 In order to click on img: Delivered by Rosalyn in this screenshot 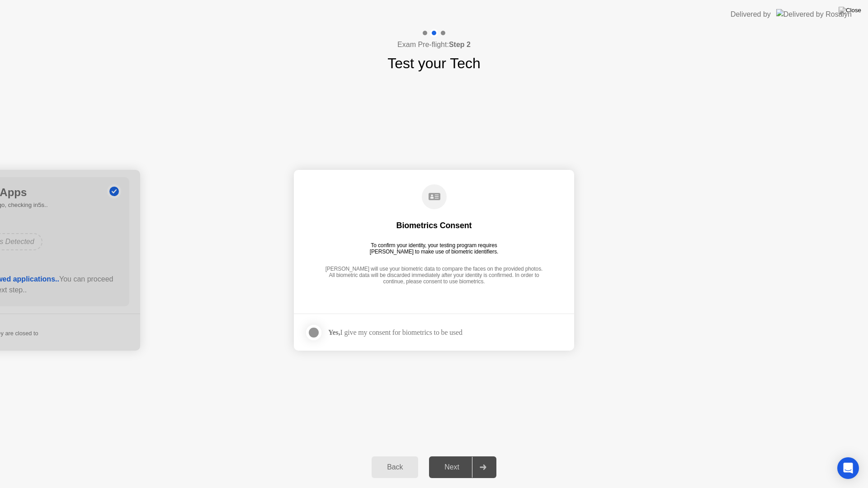, I will do `click(814, 14)`.